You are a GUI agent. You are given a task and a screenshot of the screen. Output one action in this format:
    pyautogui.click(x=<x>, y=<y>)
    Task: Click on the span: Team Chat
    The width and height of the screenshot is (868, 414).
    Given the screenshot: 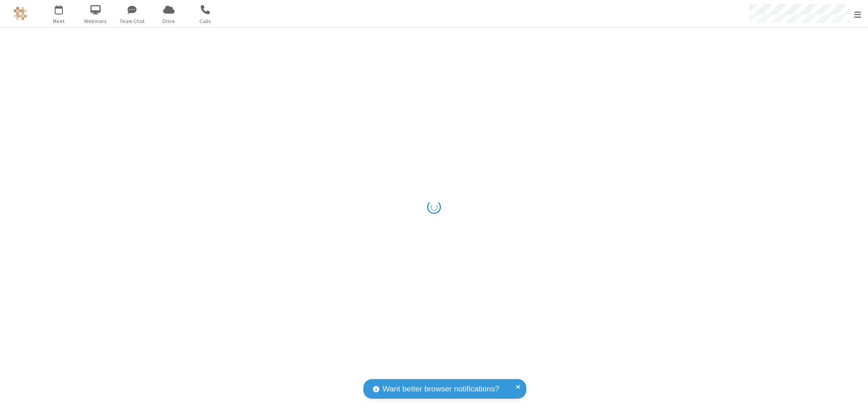 What is the action you would take?
    pyautogui.click(x=132, y=21)
    